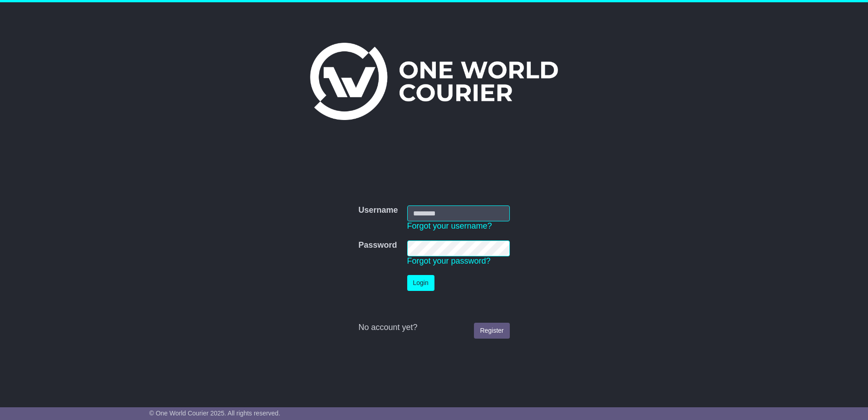  What do you see at coordinates (434, 327) in the screenshot?
I see `div: No account yet?` at bounding box center [434, 327].